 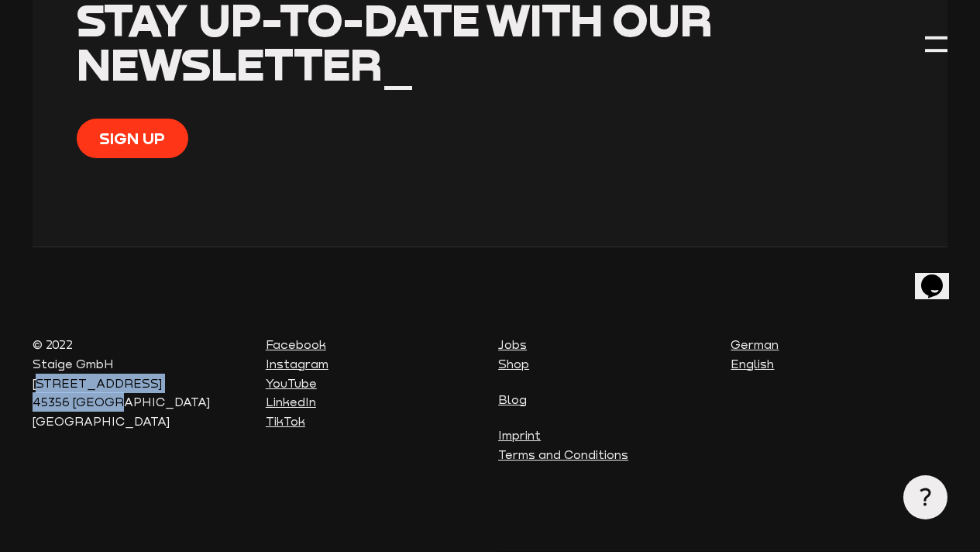 What do you see at coordinates (752, 364) in the screenshot?
I see `a: English` at bounding box center [752, 364].